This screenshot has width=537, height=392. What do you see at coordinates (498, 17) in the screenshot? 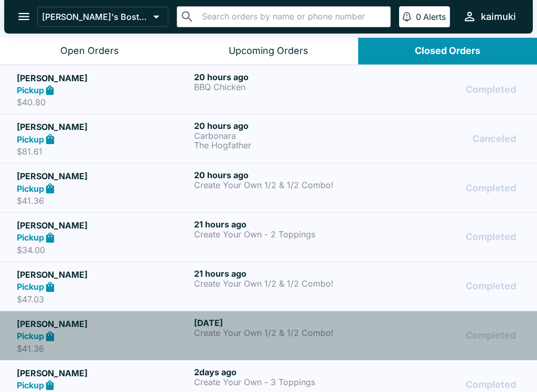
I see `div: kaimuki` at bounding box center [498, 17].